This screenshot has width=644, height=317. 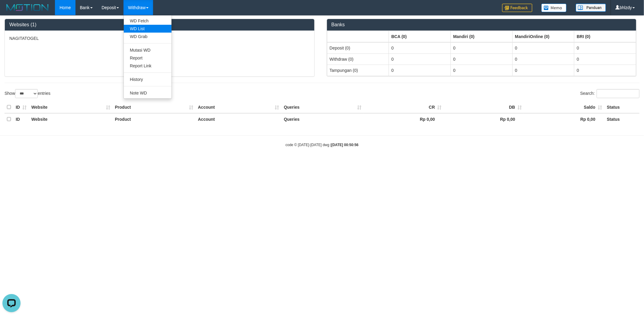 What do you see at coordinates (147, 37) in the screenshot?
I see `a: WD Grab` at bounding box center [147, 37].